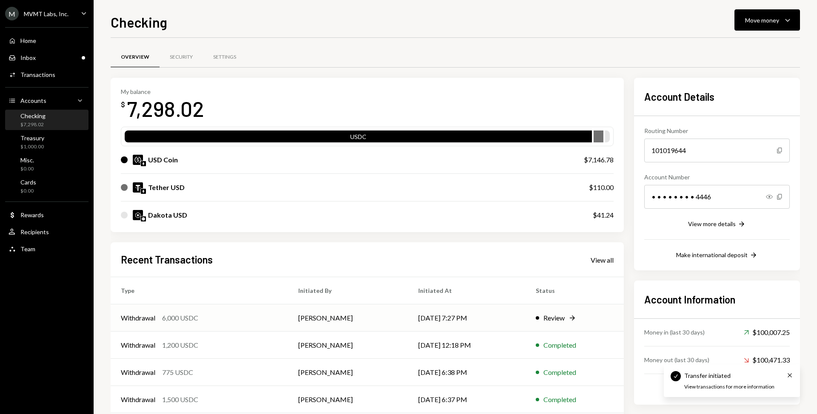  I want to click on div: 1,200 USDC, so click(180, 346).